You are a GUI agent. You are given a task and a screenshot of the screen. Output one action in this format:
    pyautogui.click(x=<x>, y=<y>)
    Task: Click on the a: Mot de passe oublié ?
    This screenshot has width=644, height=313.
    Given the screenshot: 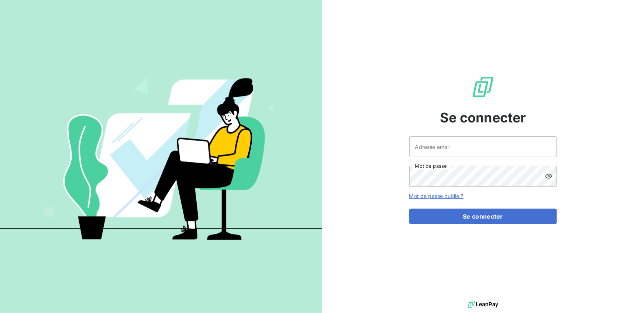 What is the action you would take?
    pyautogui.click(x=436, y=196)
    